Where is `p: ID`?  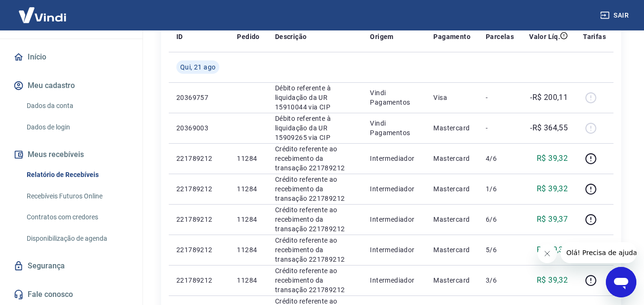
p: ID is located at coordinates (179, 37).